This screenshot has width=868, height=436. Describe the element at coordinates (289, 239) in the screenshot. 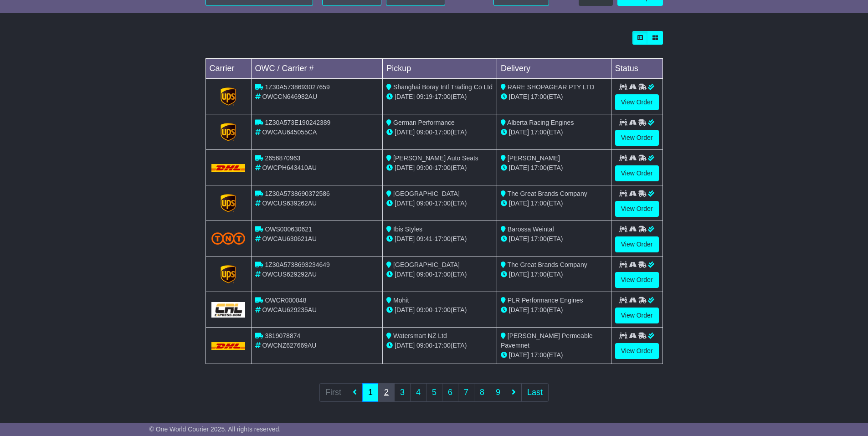

I see `span: OWCAU630621AU` at that location.